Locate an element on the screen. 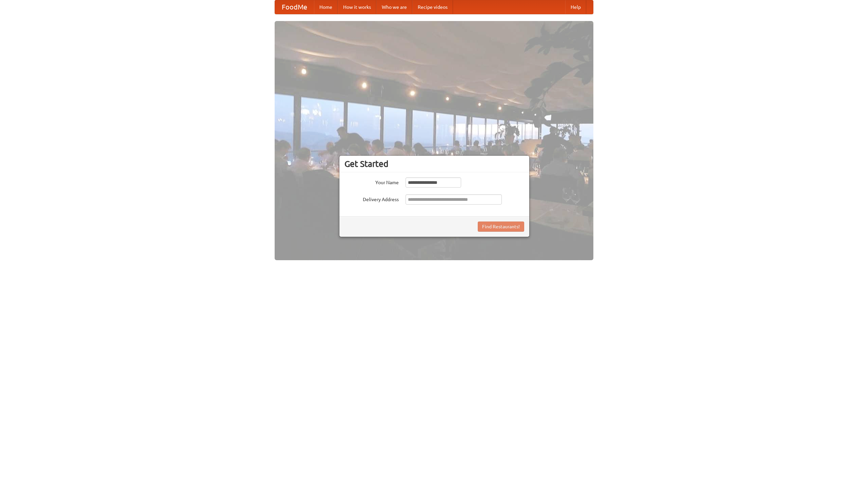  label: Delivery Address is located at coordinates (372, 199).